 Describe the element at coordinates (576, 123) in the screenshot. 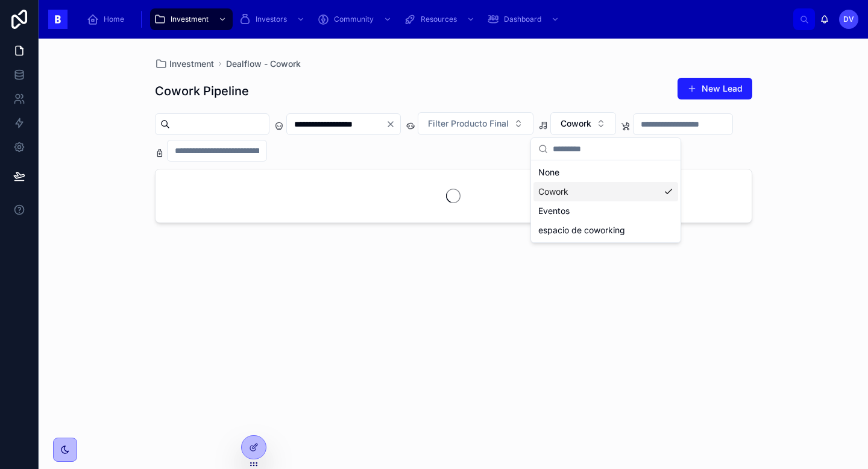

I see `span: Cowork` at that location.